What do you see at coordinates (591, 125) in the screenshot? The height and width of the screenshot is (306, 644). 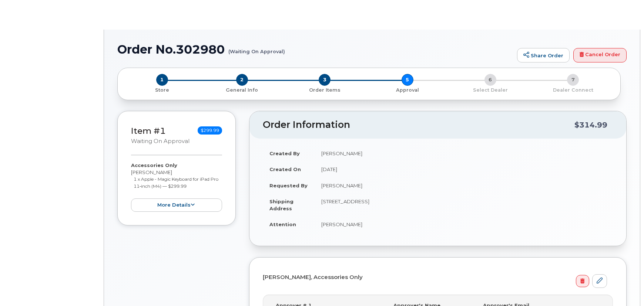 I see `div: $314.99` at bounding box center [591, 125].